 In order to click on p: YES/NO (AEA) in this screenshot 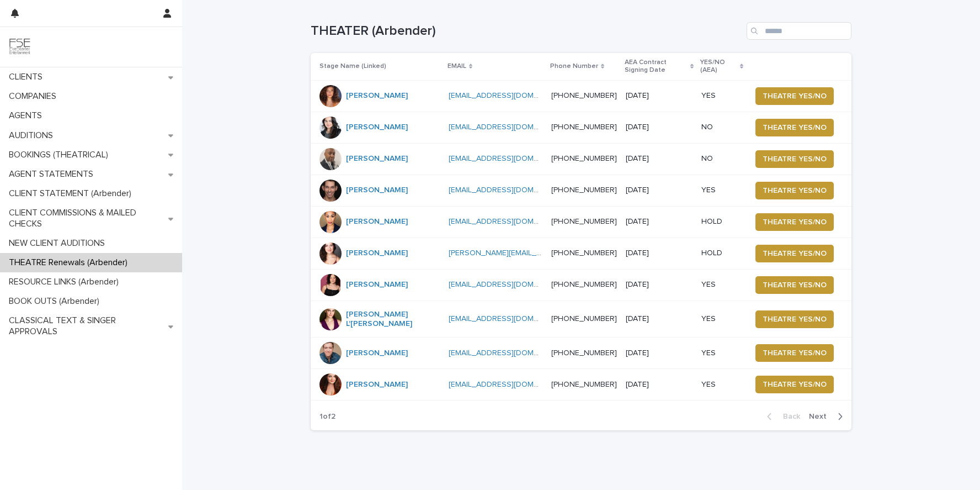, I will do `click(719, 66)`.